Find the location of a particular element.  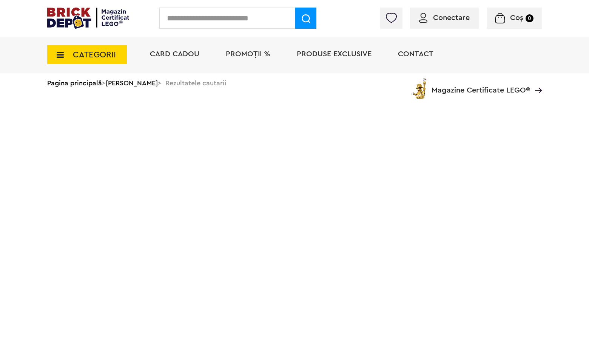

a: Produse exclusive is located at coordinates (334, 54).